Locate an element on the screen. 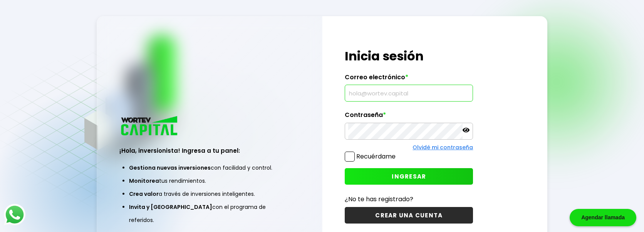 Image resolution: width=644 pixels, height=232 pixels. h1: Inicia sesión is located at coordinates (409, 56).